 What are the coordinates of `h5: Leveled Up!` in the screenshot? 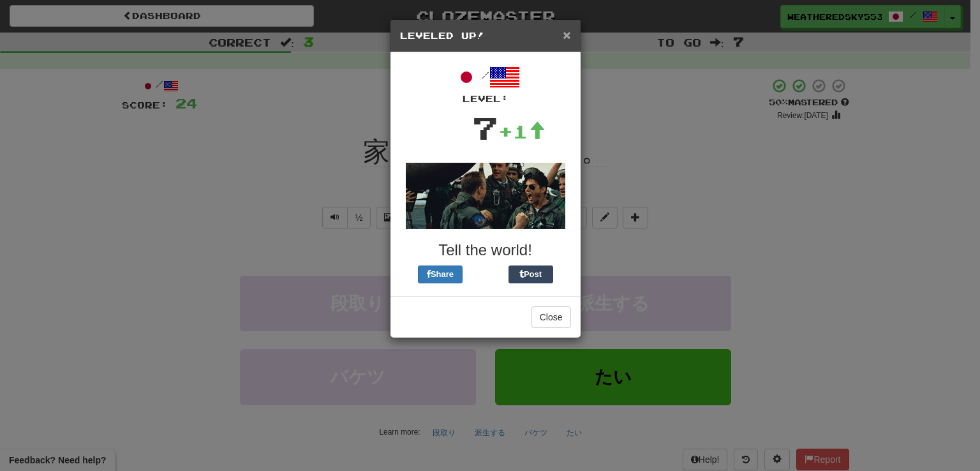 It's located at (486, 36).